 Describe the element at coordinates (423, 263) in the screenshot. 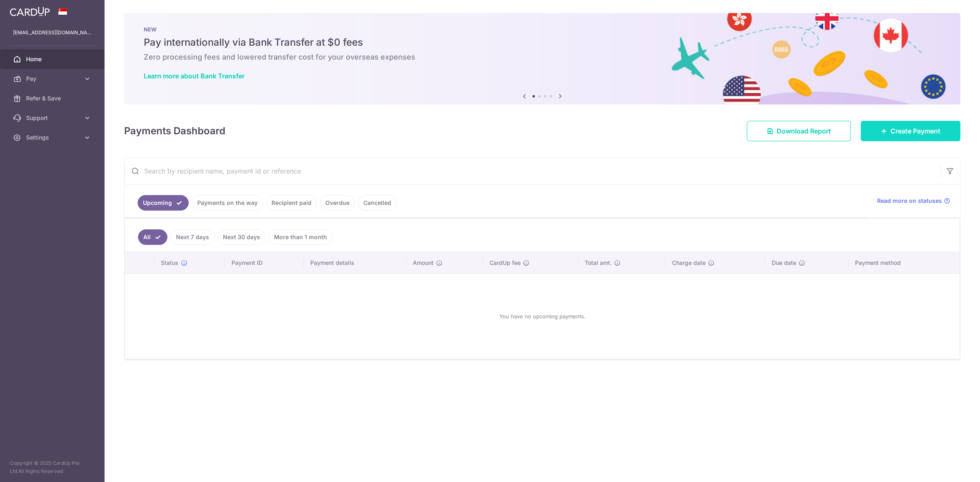

I see `span: Amount` at that location.